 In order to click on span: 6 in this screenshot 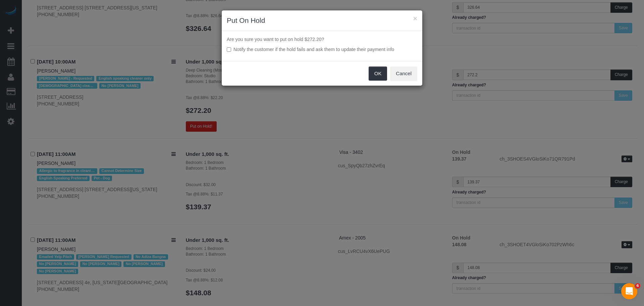, I will do `click(638, 286)`.